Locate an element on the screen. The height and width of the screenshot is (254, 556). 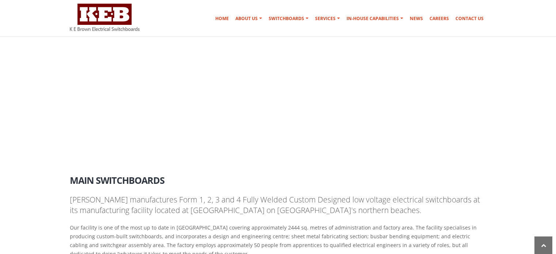
a: Switchboards is located at coordinates (288, 19).